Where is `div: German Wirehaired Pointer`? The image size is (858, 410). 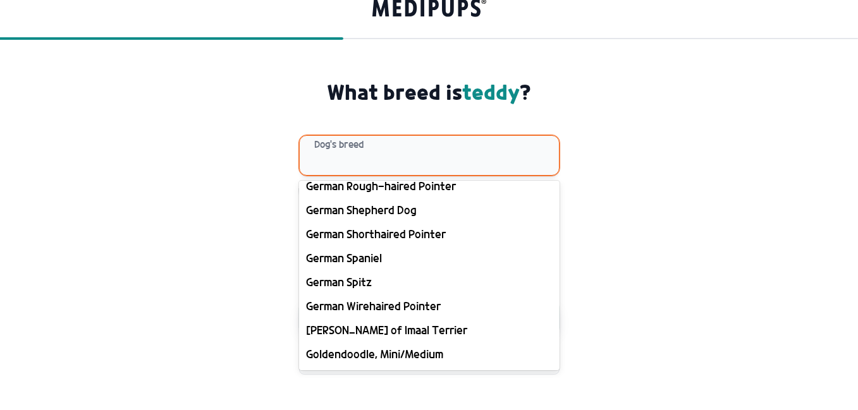
div: German Wirehaired Pointer is located at coordinates (429, 307).